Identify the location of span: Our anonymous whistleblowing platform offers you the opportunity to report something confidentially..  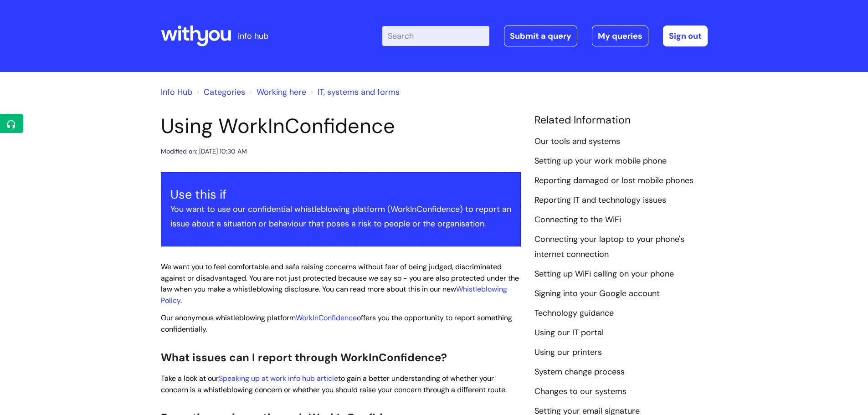
(336, 323).